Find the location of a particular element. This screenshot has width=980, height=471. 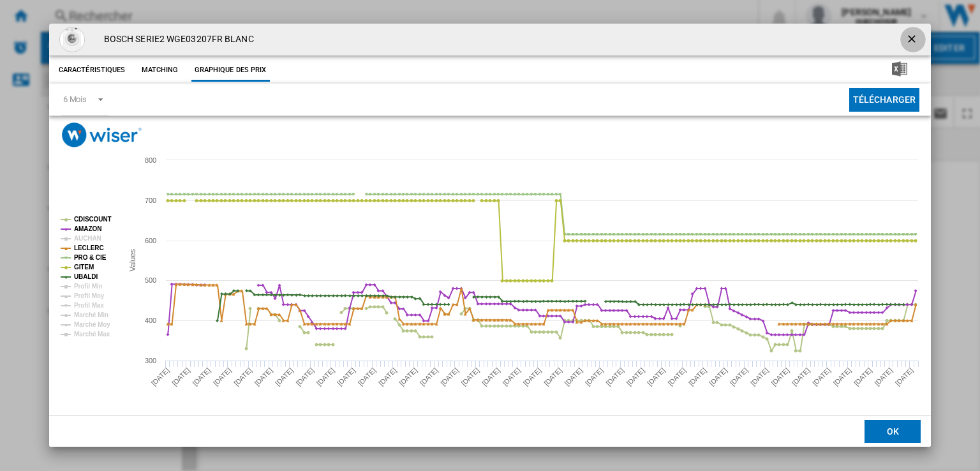

h4: BOSCH SERIE2 WGE03207FR BLANC is located at coordinates (175, 40).